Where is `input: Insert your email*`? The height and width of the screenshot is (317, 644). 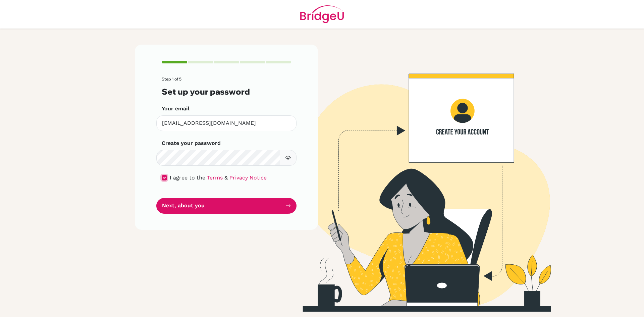 input: Insert your email* is located at coordinates (227, 123).